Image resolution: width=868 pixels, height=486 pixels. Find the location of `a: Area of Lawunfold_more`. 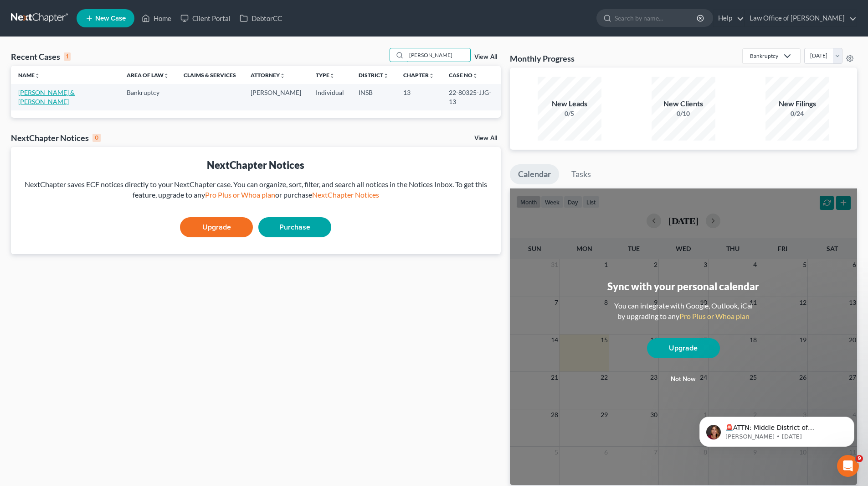

a: Area of Lawunfold_more is located at coordinates (148, 75).